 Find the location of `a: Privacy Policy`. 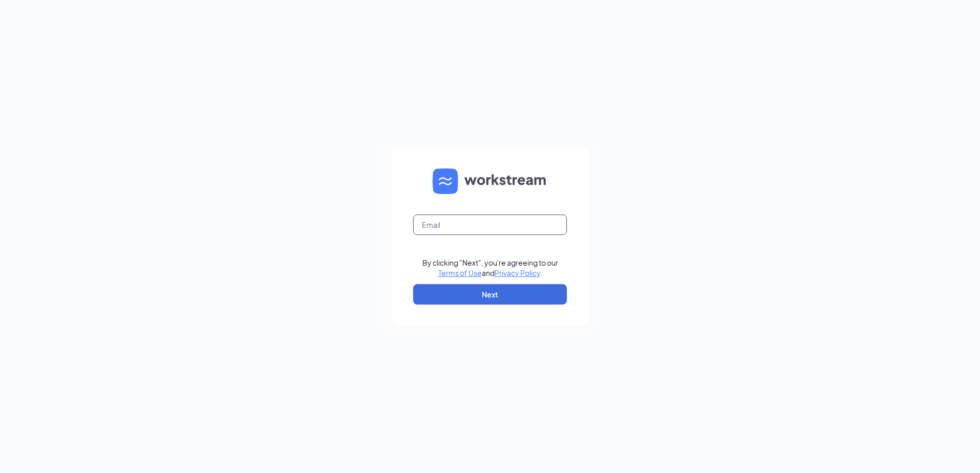

a: Privacy Policy is located at coordinates (517, 273).